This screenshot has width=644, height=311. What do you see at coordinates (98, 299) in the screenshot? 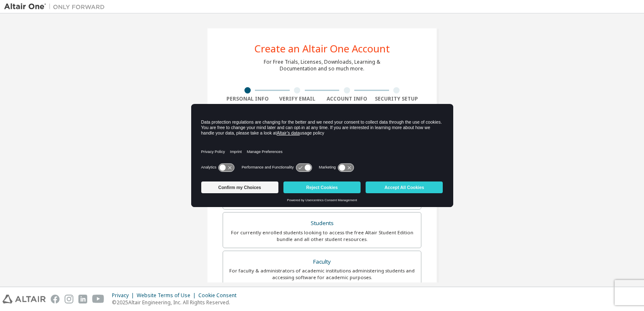
I see `img: youtube.svg` at bounding box center [98, 299].